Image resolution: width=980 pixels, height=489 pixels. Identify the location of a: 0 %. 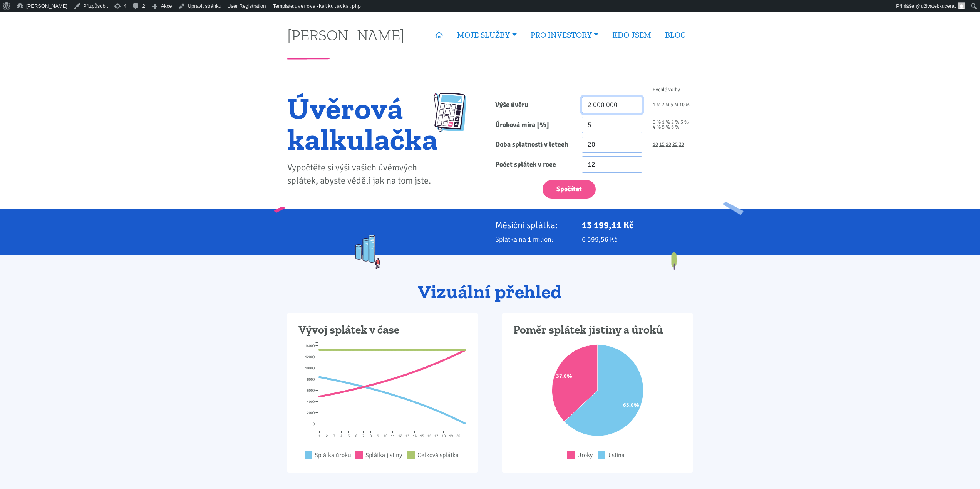
(657, 122).